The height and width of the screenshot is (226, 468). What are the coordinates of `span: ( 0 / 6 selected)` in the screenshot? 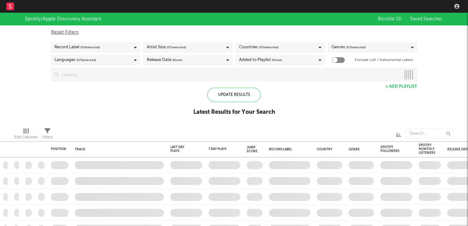 It's located at (90, 47).